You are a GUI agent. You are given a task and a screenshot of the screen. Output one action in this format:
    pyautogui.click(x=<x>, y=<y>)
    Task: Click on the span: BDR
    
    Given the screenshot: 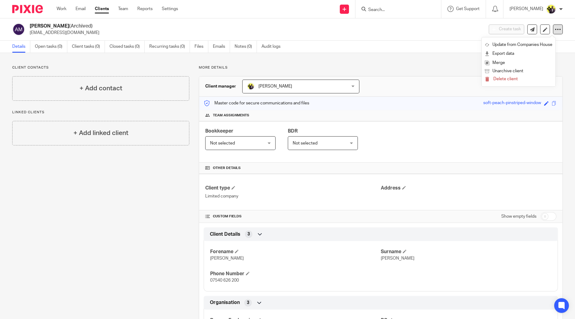 What is the action you would take?
    pyautogui.click(x=293, y=131)
    